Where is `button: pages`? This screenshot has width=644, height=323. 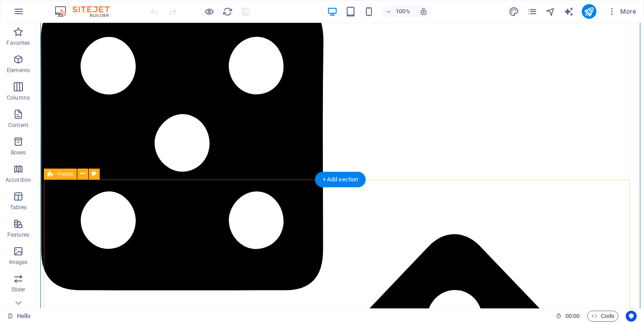 button: pages is located at coordinates (533, 12).